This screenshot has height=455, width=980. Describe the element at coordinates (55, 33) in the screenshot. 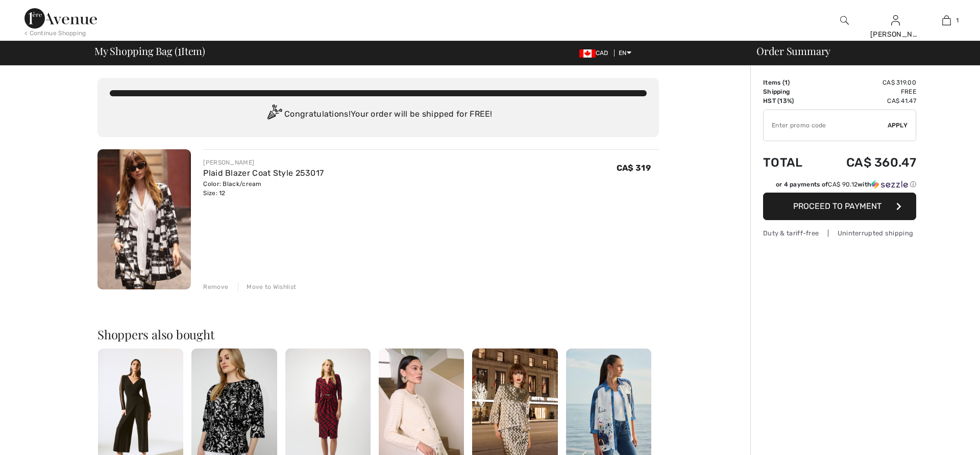

I see `div: < Continue Shopping` at that location.